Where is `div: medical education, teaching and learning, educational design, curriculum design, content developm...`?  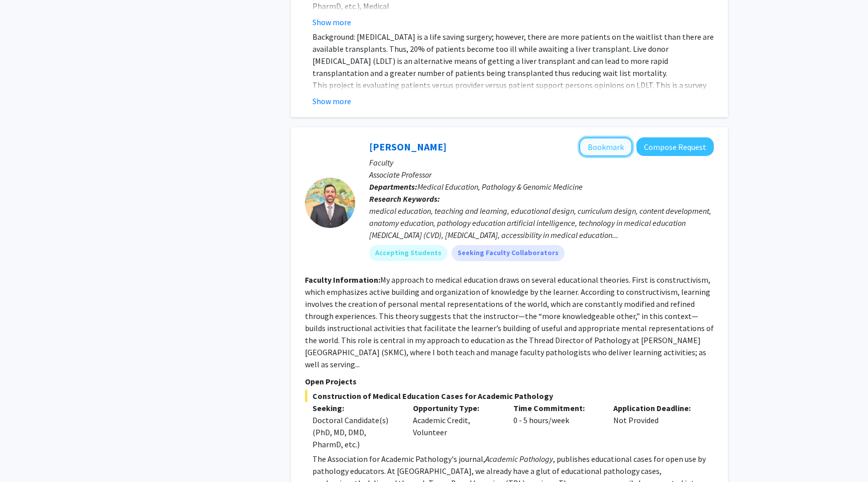 div: medical education, teaching and learning, educational design, curriculum design, content developm... is located at coordinates (542, 223).